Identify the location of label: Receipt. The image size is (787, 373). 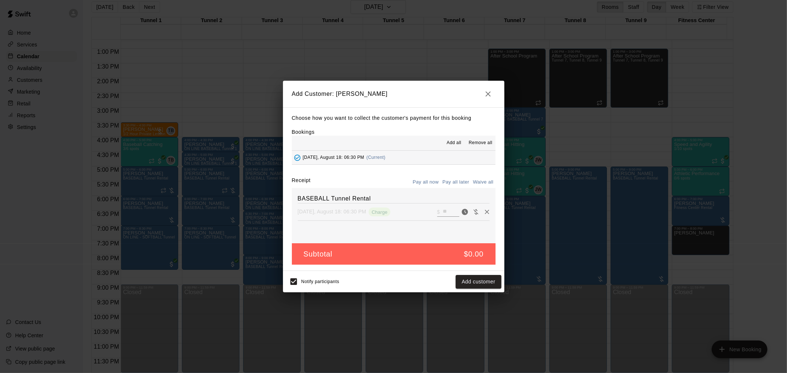
(301, 182).